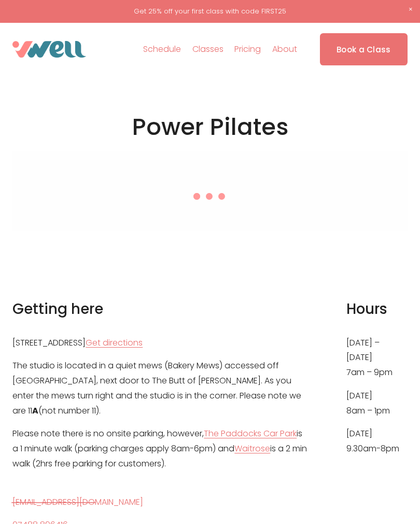 The height and width of the screenshot is (524, 420). What do you see at coordinates (285, 49) in the screenshot?
I see `span: About` at bounding box center [285, 49].